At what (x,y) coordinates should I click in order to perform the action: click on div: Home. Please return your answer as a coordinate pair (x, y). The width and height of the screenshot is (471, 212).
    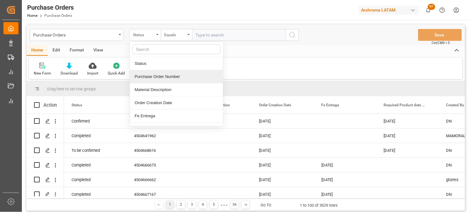
    Looking at the image, I should click on (37, 51).